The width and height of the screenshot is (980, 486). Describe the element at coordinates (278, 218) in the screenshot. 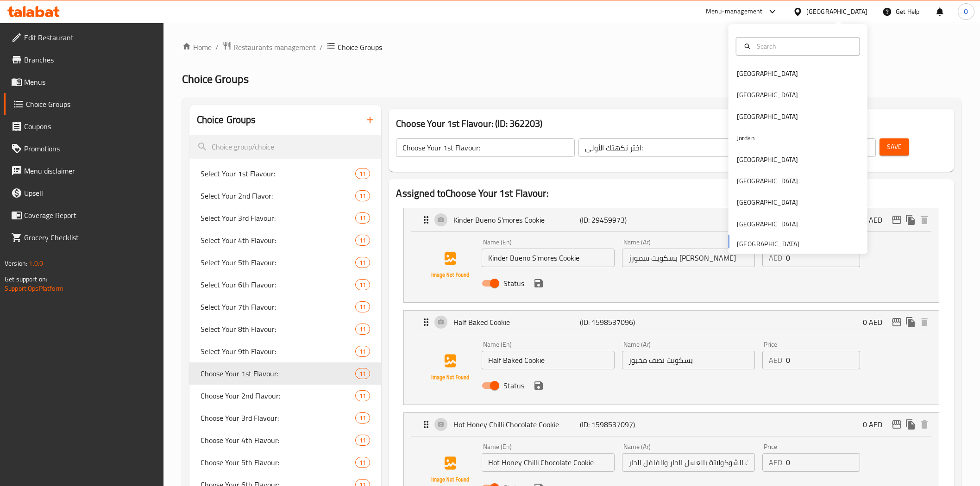

I see `span: Select Your 3rd Flavour:` at that location.